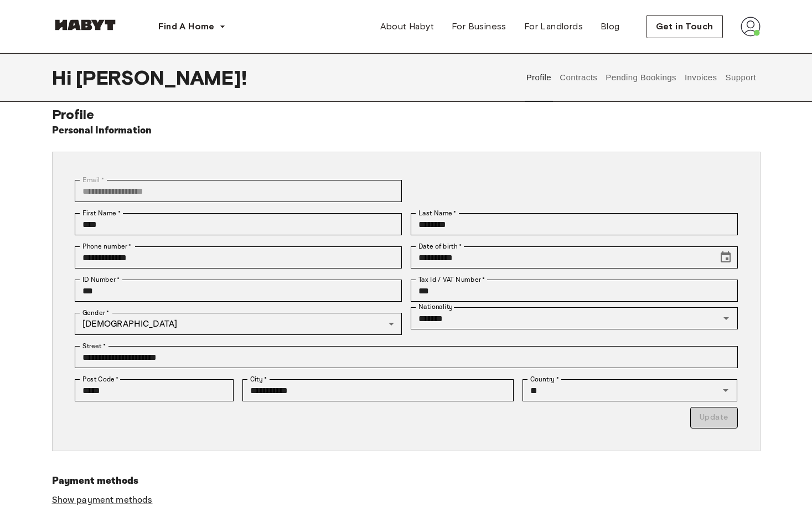 This screenshot has height=506, width=812. I want to click on label: Post Code, so click(101, 380).